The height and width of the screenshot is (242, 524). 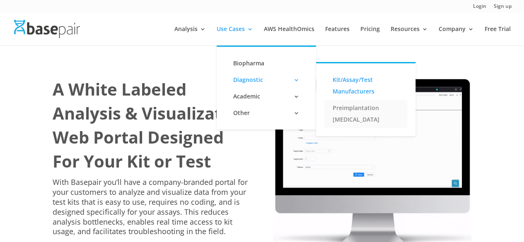 What do you see at coordinates (497, 36) in the screenshot?
I see `a: Free Trial` at bounding box center [497, 36].